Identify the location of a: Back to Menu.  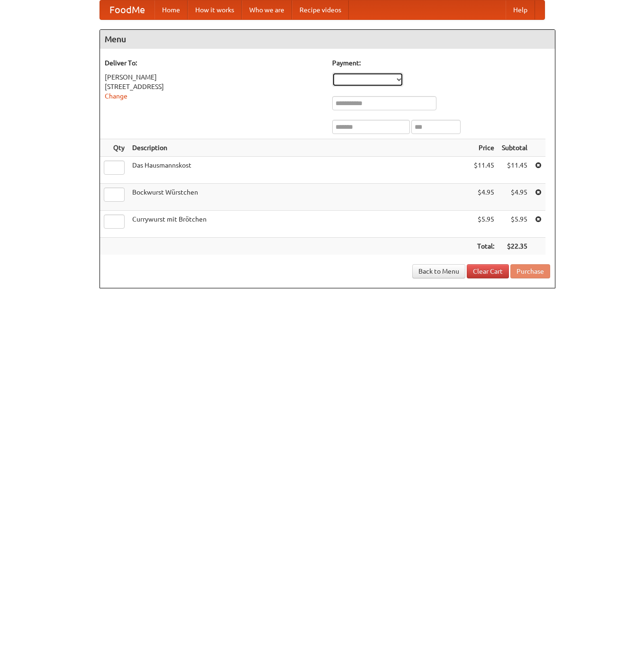
(439, 271).